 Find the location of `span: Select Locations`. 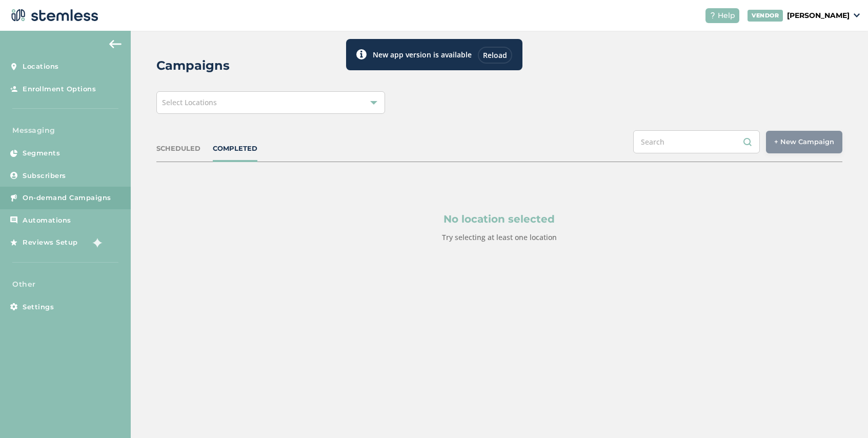

span: Select Locations is located at coordinates (189, 102).